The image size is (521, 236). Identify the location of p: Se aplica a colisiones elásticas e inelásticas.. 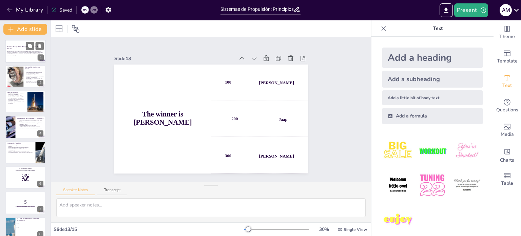
(30, 125).